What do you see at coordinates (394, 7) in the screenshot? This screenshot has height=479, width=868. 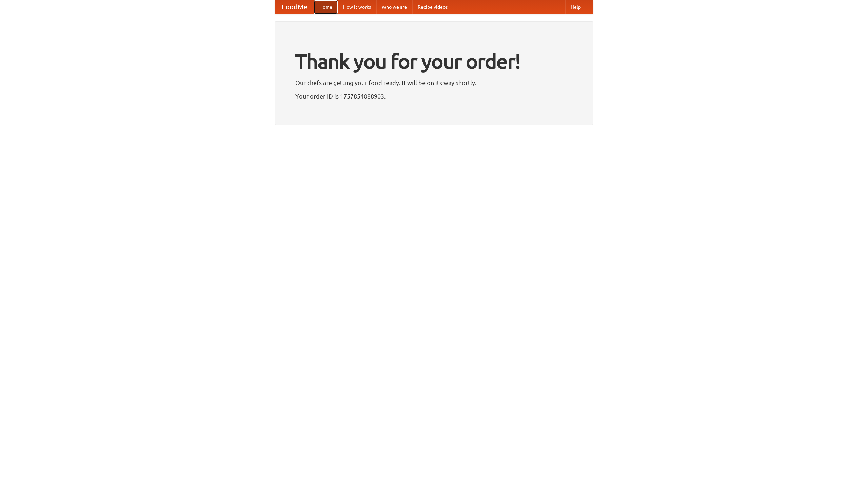 I see `a: Who we are` at bounding box center [394, 7].